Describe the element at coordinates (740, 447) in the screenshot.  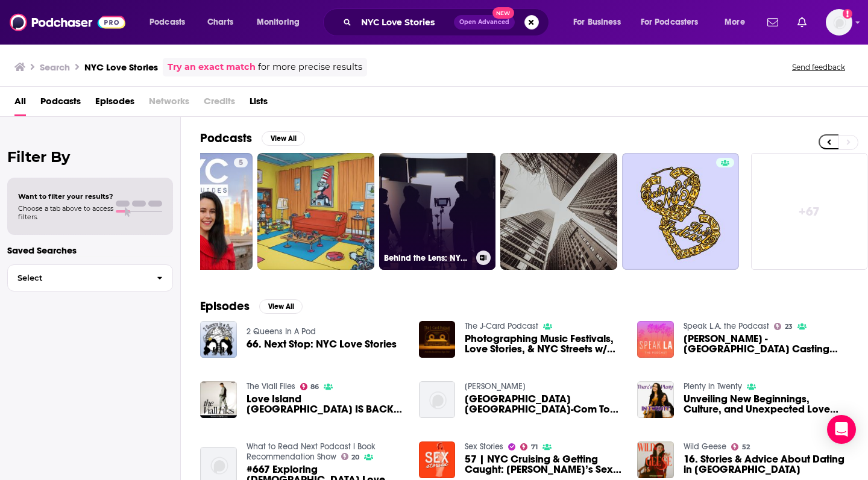
I see `a: 52` at that location.